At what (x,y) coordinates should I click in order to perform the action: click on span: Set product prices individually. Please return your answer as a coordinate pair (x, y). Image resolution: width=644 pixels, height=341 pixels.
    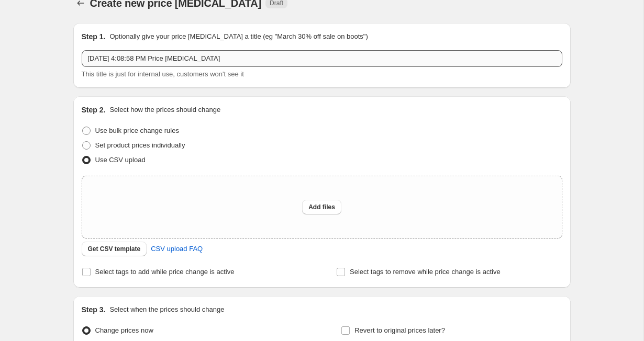
    Looking at the image, I should click on (140, 145).